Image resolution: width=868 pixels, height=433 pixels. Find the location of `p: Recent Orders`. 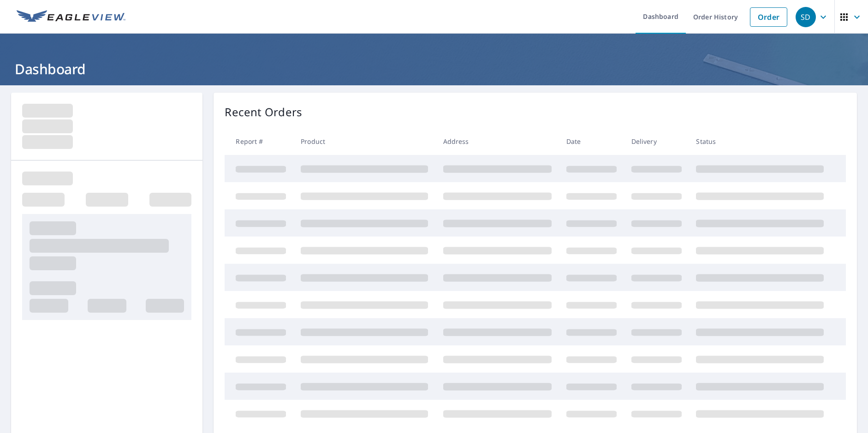

p: Recent Orders is located at coordinates (264, 112).